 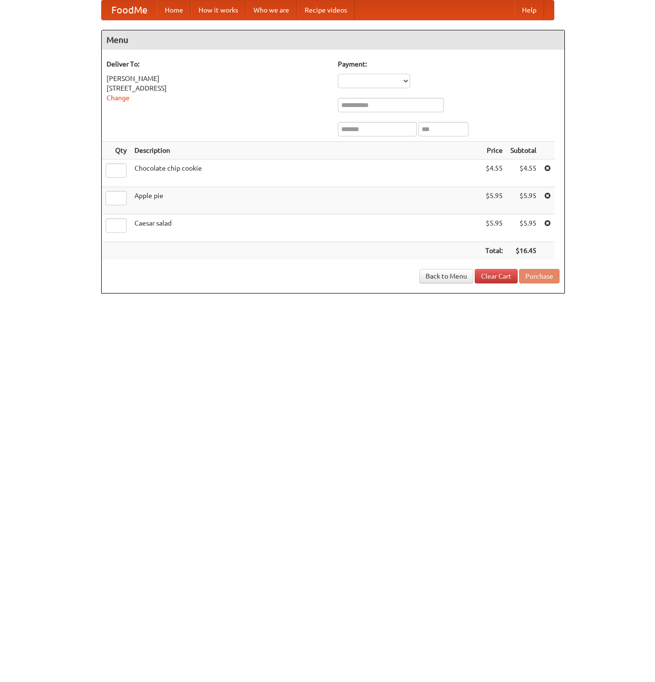 I want to click on a: Recipe videos, so click(x=326, y=10).